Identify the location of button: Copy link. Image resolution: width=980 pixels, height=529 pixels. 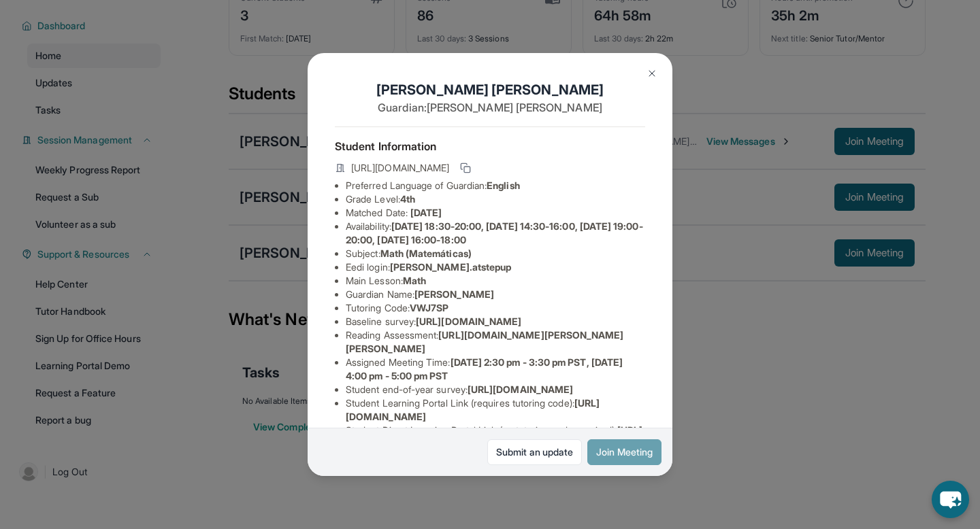
(465, 168).